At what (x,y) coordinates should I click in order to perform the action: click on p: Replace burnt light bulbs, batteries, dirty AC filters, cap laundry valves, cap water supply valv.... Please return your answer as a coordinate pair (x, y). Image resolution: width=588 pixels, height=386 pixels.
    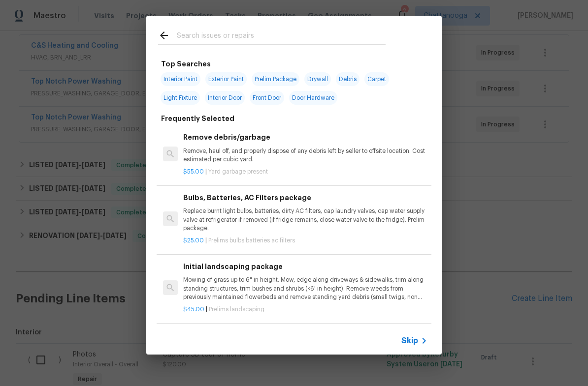
    Looking at the image, I should click on (305, 219).